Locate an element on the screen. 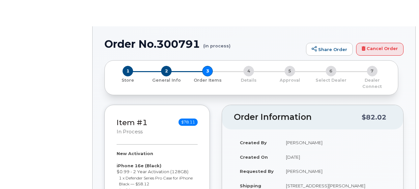  small: 1 x Defender Series Pro Case for iPhone Black — $58.12 is located at coordinates (156, 181).